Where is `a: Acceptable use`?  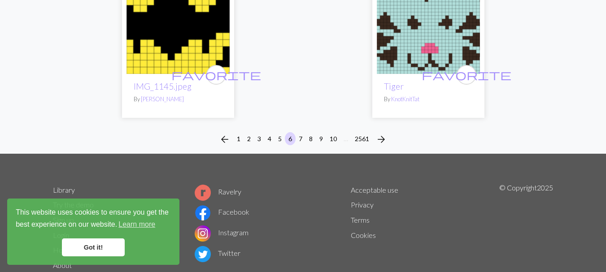
a: Acceptable use is located at coordinates (375, 190).